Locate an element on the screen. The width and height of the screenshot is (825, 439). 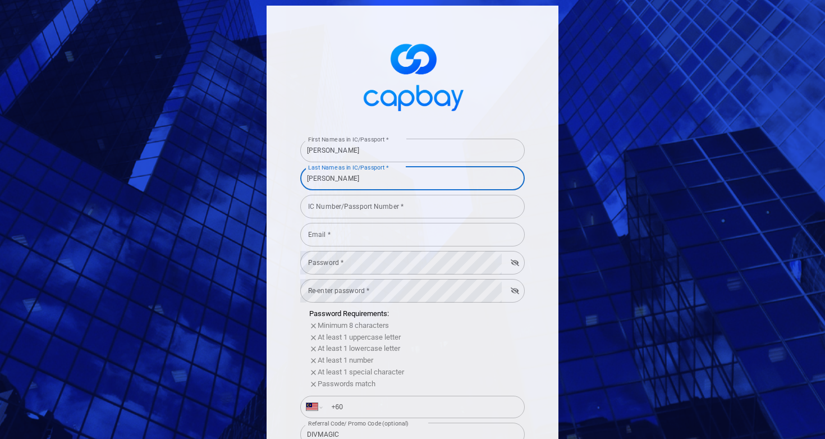
span: Password Requirements: is located at coordinates (349, 313).